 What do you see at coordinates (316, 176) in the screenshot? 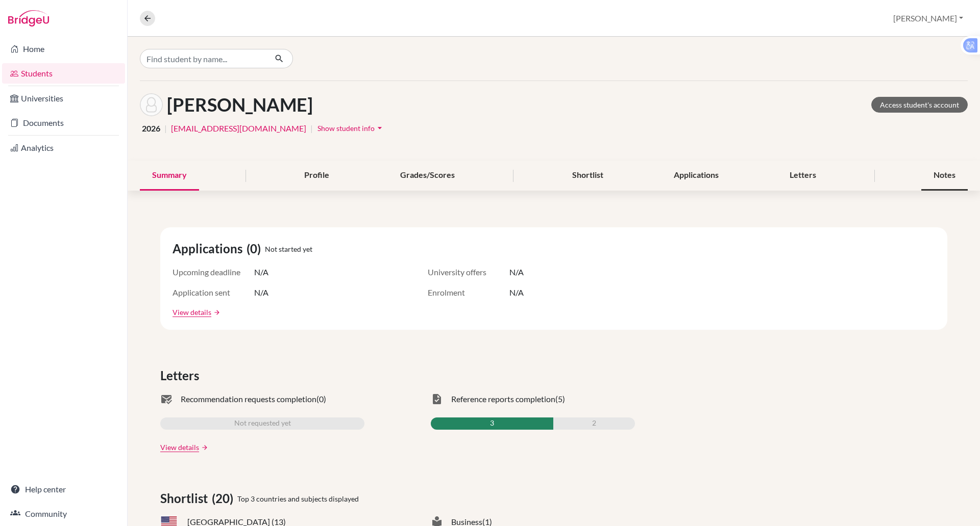
I see `div: Profile` at bounding box center [316, 176].